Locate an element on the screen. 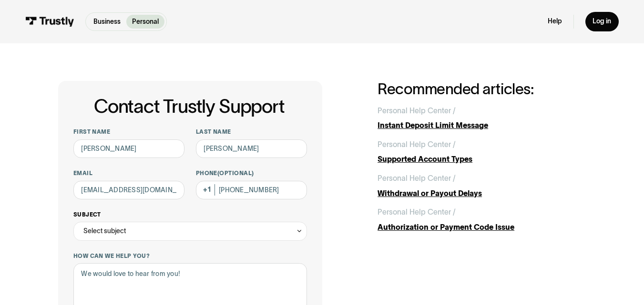 This screenshot has height=305, width=644. a: Log in is located at coordinates (602, 22).